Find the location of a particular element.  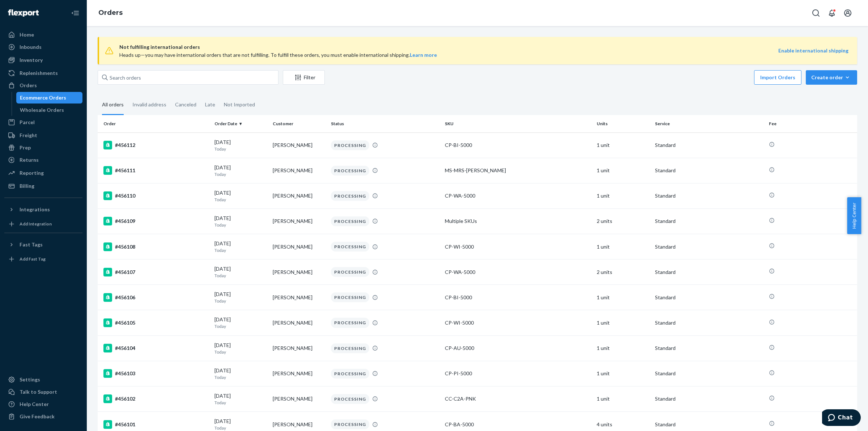

div: Customer is located at coordinates (299, 124).